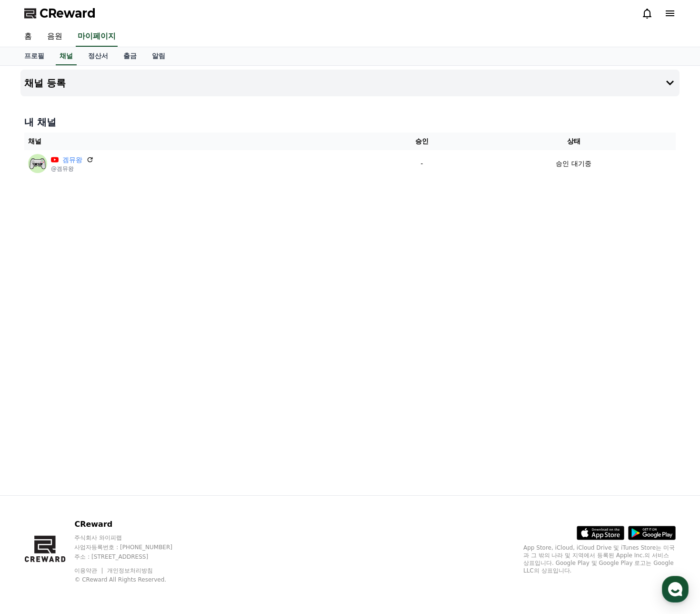 This screenshot has width=700, height=614. Describe the element at coordinates (66, 56) in the screenshot. I see `a: 채널` at that location.